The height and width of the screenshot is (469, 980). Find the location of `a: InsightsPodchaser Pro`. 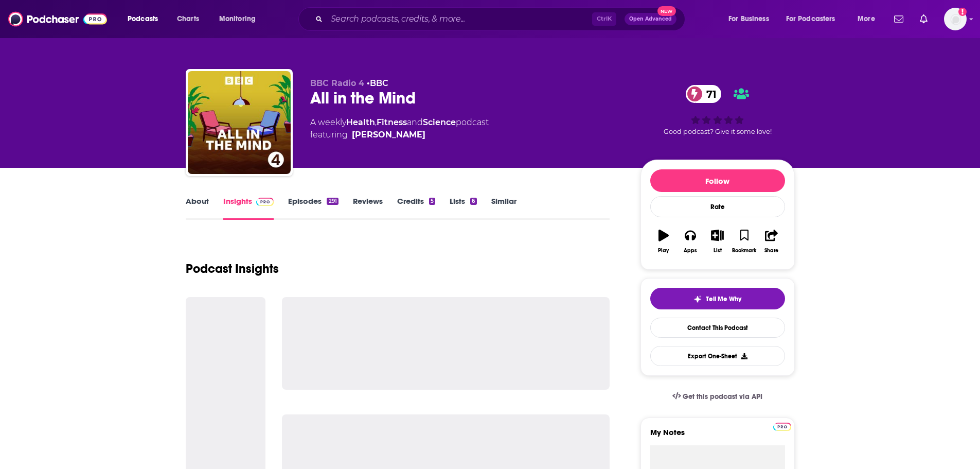

a: InsightsPodchaser Pro is located at coordinates (248, 208).